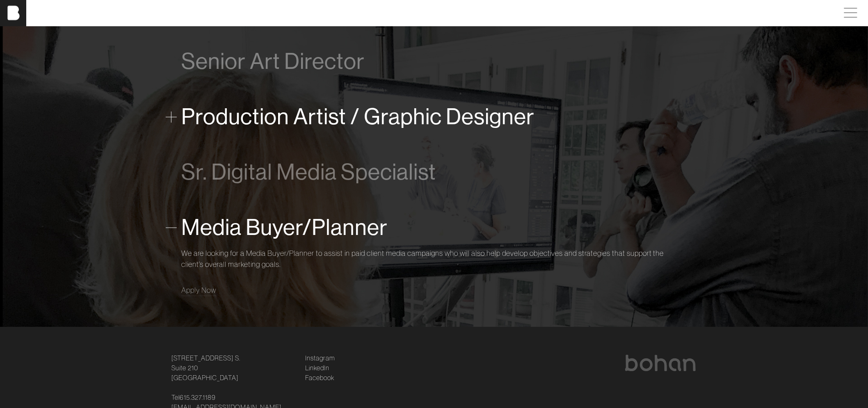 This screenshot has width=868, height=408. I want to click on span: Sr. Digital Media Specialist, so click(309, 172).